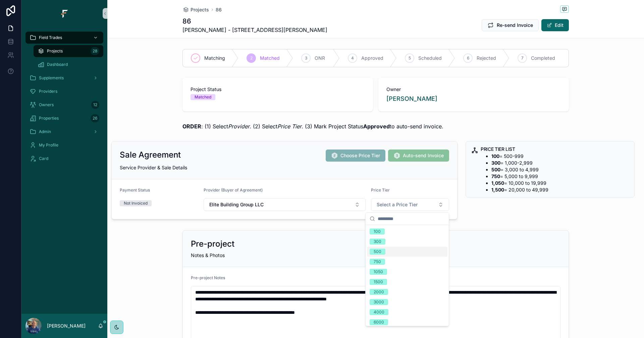 This screenshot has width=644, height=338. Describe the element at coordinates (473, 89) in the screenshot. I see `span: Owner` at that location.